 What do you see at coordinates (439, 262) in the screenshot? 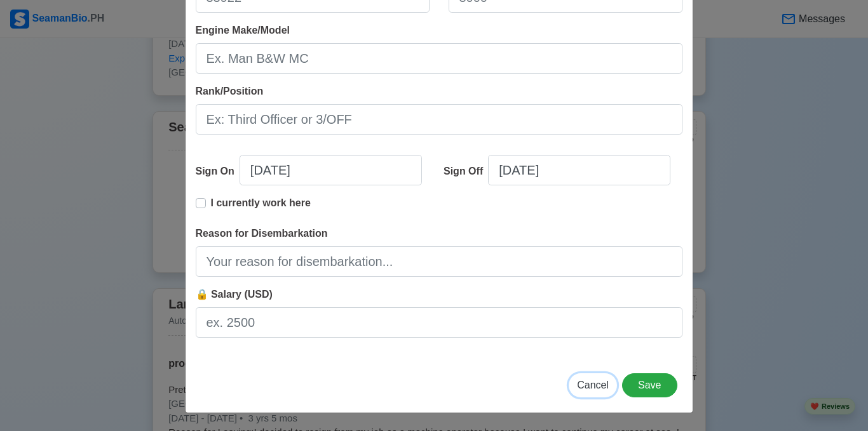
I see `input: Your reason for disembarkation...` at bounding box center [439, 262].